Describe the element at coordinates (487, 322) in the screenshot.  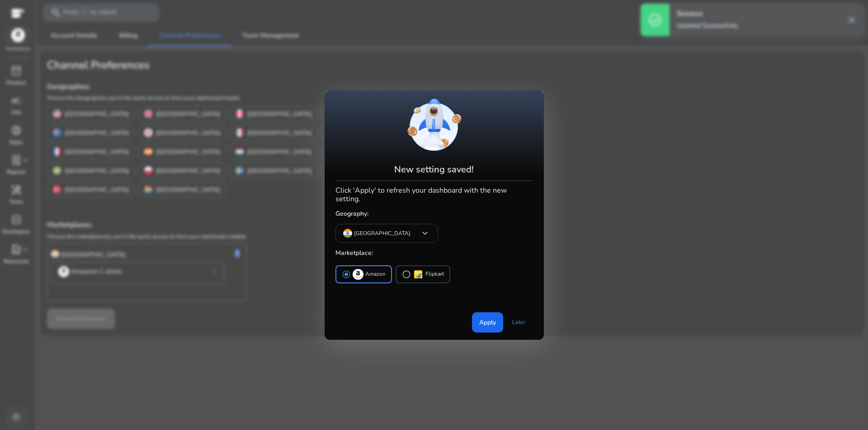
I see `button: Apply` at that location.